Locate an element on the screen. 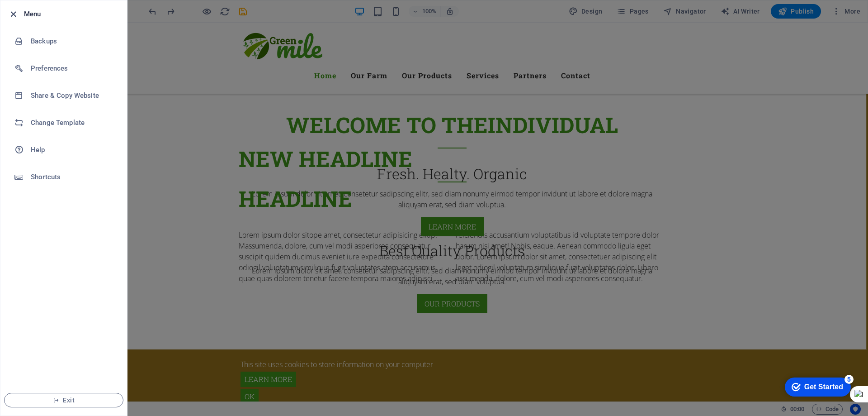 This screenshot has width=868, height=416. button: Exit is located at coordinates (64, 400).